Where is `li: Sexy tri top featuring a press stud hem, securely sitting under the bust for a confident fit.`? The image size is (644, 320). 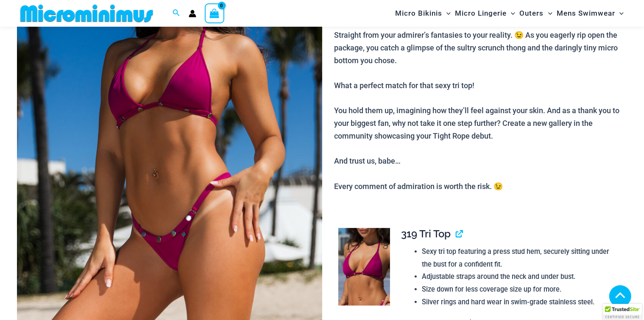 li: Sexy tri top featuring a press stud hem, securely sitting under the bust for a confident fit. is located at coordinates (521, 258).